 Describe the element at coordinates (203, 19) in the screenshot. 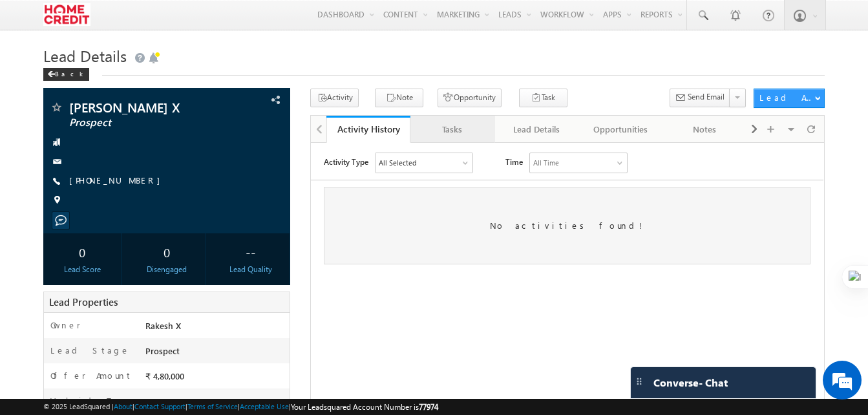

I see `span: Time` at that location.